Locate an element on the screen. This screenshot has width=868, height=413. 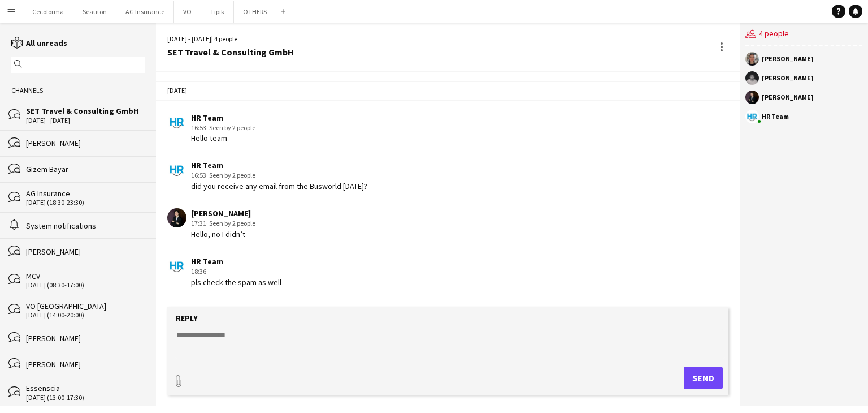
button: Seauton is located at coordinates (95, 12).